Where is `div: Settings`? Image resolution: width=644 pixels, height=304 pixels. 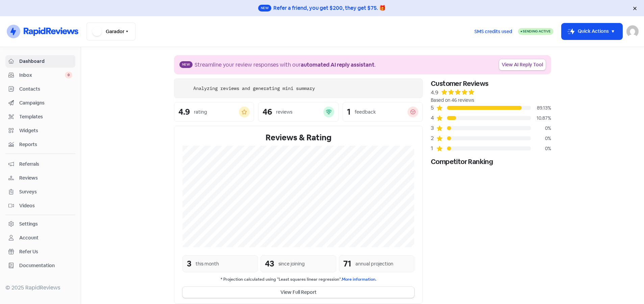
div: Settings is located at coordinates (28, 224).